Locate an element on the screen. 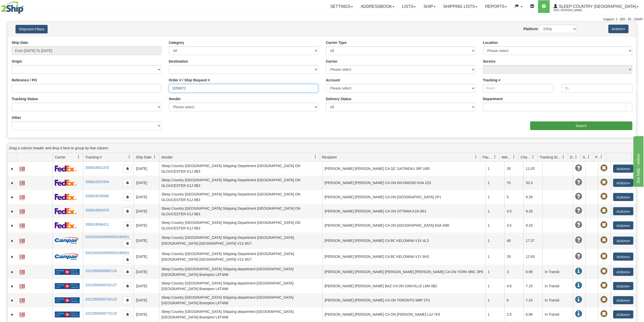 The height and width of the screenshot is (322, 644). div: live help - online is located at coordinates (25, 6).